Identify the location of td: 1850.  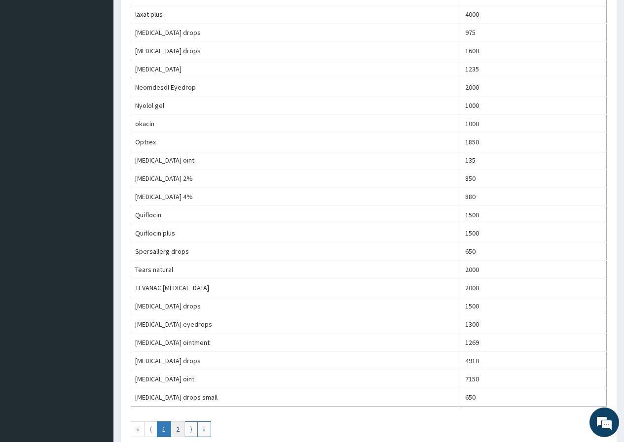
(534, 142).